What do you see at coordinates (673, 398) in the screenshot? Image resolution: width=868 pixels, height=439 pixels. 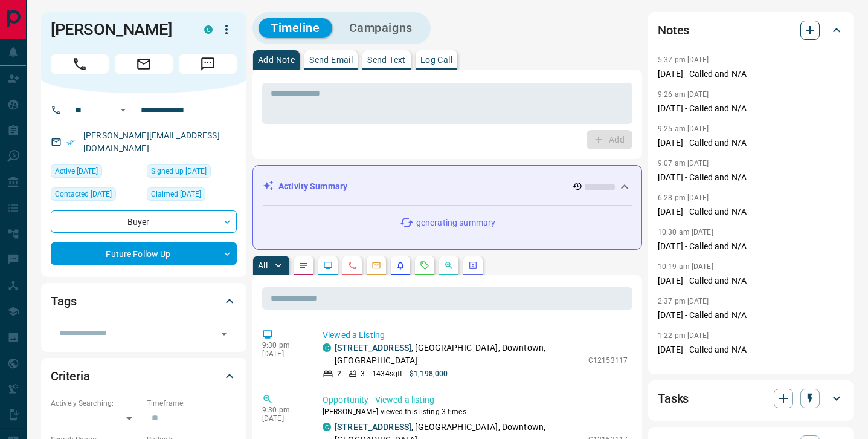 I see `h2: Tasks` at bounding box center [673, 398].